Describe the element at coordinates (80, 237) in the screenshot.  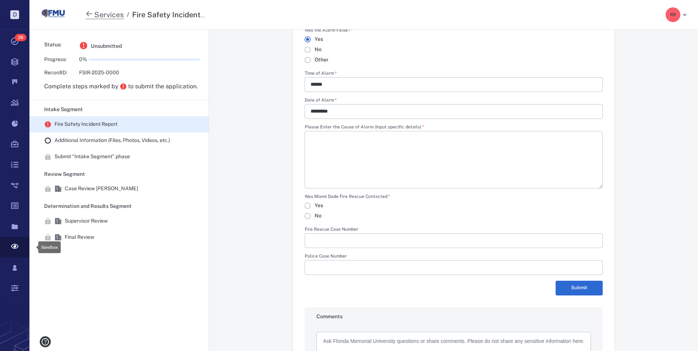
I see `div: Final Review` at that location.